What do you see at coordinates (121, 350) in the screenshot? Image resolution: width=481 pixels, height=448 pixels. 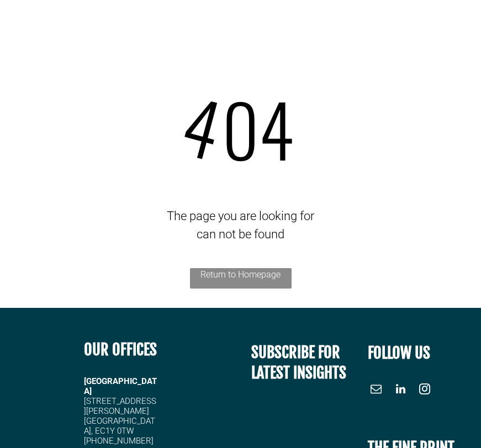 I see `b: OUR OFFICES` at bounding box center [121, 350].